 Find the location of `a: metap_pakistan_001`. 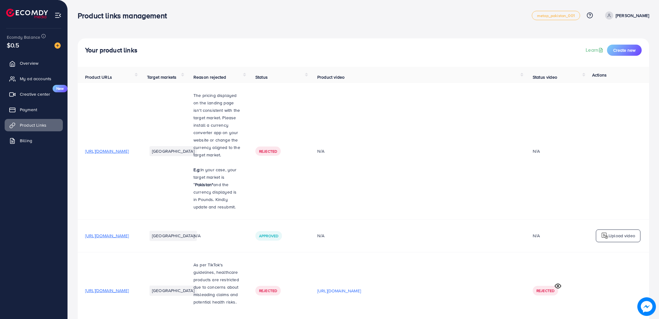

a: metap_pakistan_001 is located at coordinates (556, 15).